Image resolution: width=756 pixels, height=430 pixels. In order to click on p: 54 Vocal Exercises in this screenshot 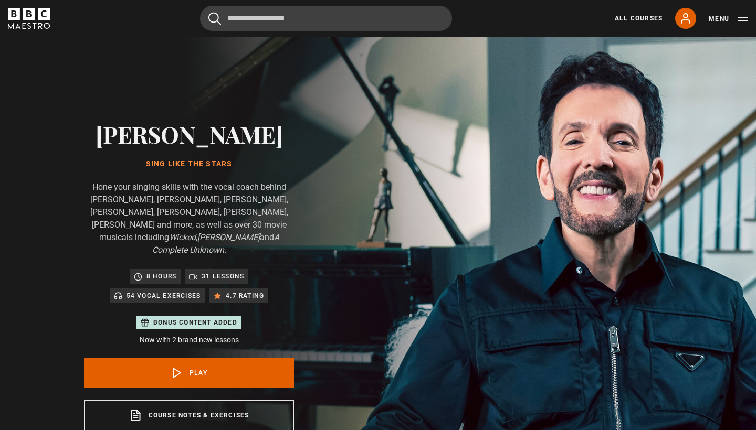, I will do `click(164, 296)`.